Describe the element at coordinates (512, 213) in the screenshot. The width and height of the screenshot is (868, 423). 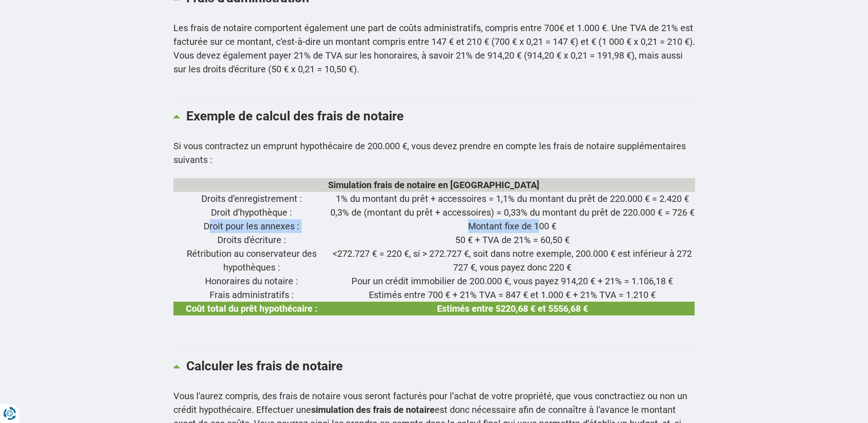
I see `td: 0,3% de (montant du prêt + accessoires) = 0,33% du montant du prêt de 220.000 € = 726 €` at that location.